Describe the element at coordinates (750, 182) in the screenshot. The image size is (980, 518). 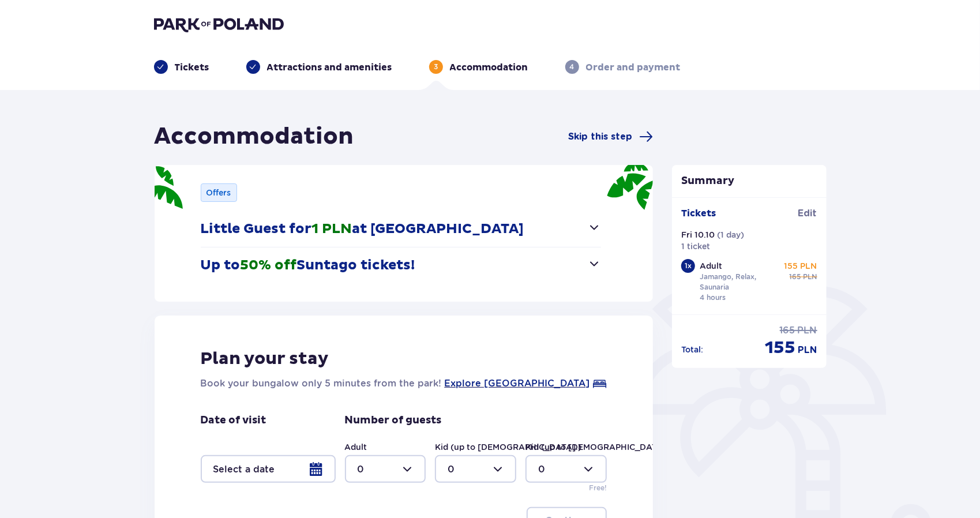
I see `p: Summary` at that location.